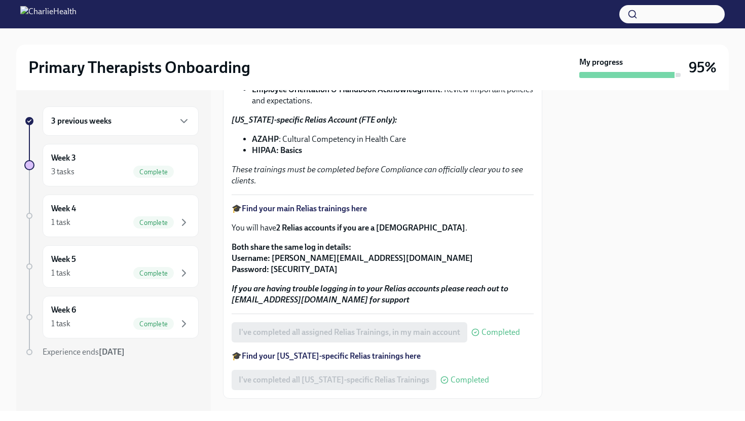 This screenshot has height=421, width=745. What do you see at coordinates (304, 208) in the screenshot?
I see `strong: Find your main Relias trainings here` at bounding box center [304, 208].